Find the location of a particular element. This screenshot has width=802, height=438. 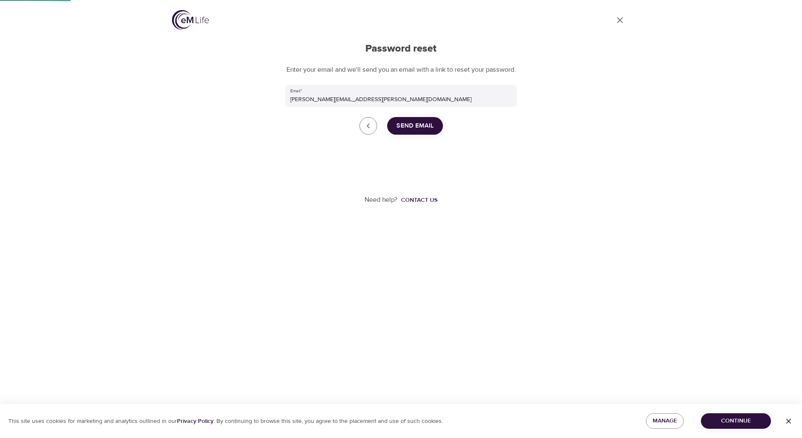

a: Privacy Policy is located at coordinates (195, 421).